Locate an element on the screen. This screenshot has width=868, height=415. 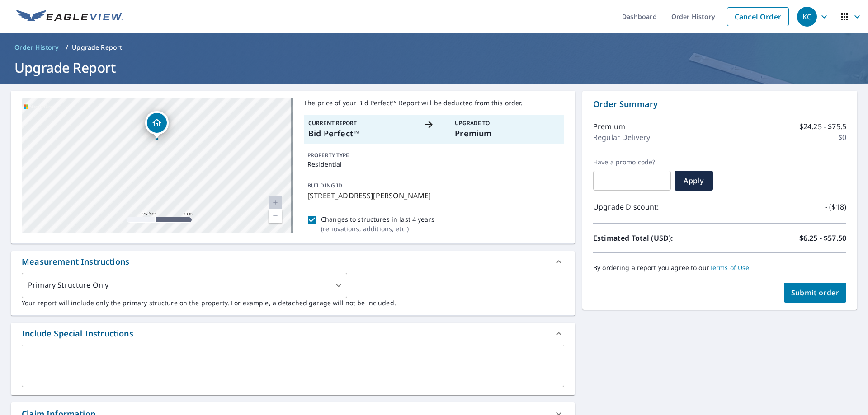
div: Primary Structure Only is located at coordinates (184, 286).